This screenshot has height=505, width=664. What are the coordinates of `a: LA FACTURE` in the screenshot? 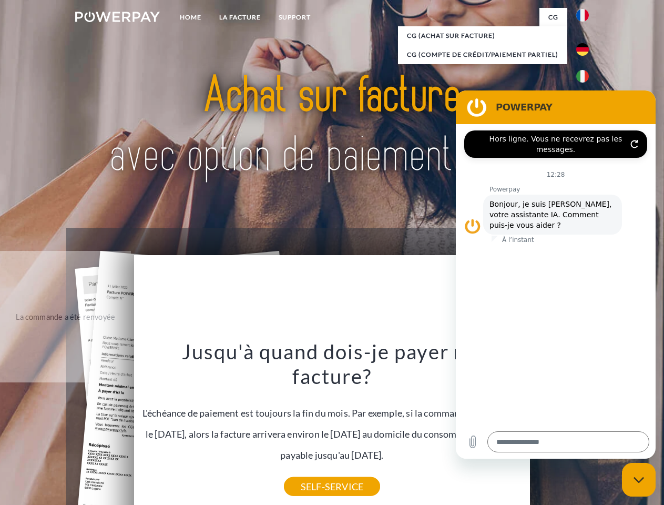 It's located at (240, 17).